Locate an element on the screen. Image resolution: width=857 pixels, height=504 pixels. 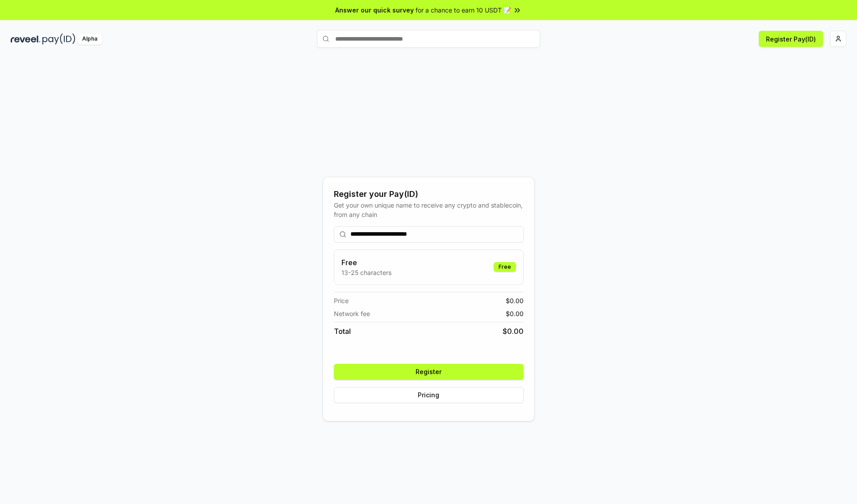
button: Register is located at coordinates (428, 371).